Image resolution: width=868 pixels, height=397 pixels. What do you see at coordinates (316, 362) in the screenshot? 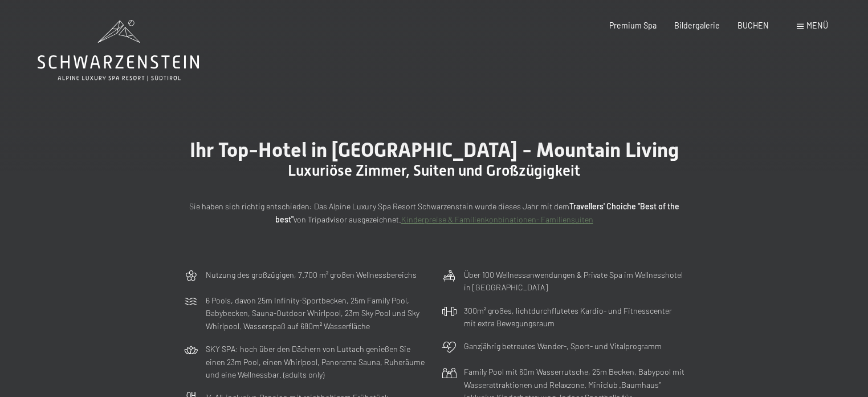
I see `p: SKY SPA: hoch über den Dächern von Luttach genießen Sie einen 23m Pool, einen Whirlpool, Panorama...` at bounding box center [316, 362].